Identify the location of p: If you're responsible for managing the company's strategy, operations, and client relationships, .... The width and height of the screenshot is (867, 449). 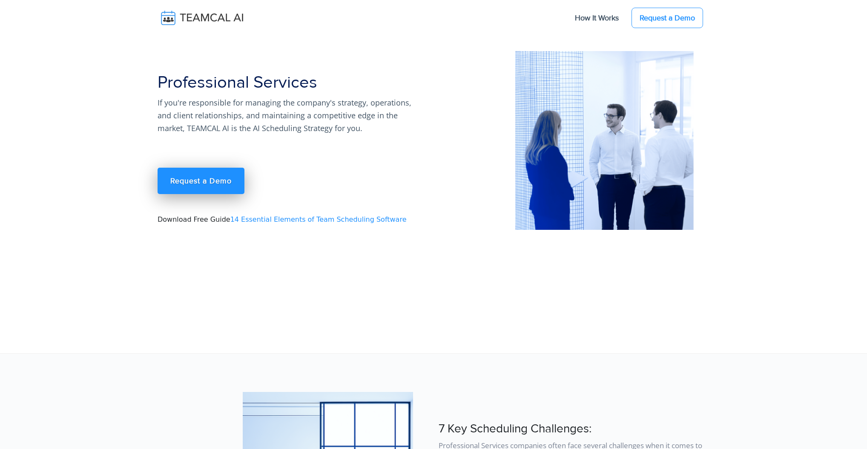
(285, 115).